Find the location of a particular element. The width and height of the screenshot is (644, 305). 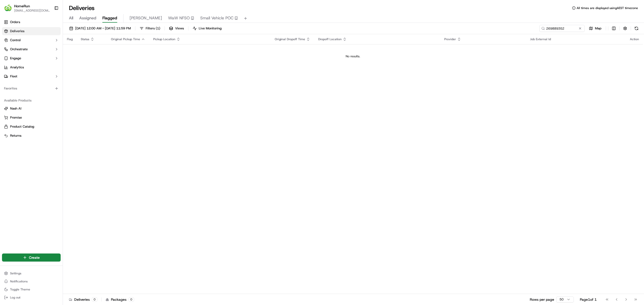

span: Flag is located at coordinates (70, 39).